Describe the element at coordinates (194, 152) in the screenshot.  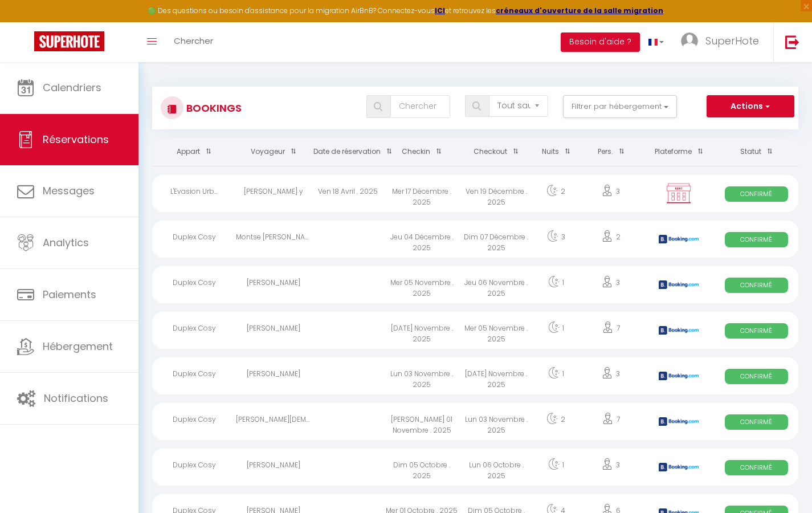
I see `th: Sort by rentals` at that location.